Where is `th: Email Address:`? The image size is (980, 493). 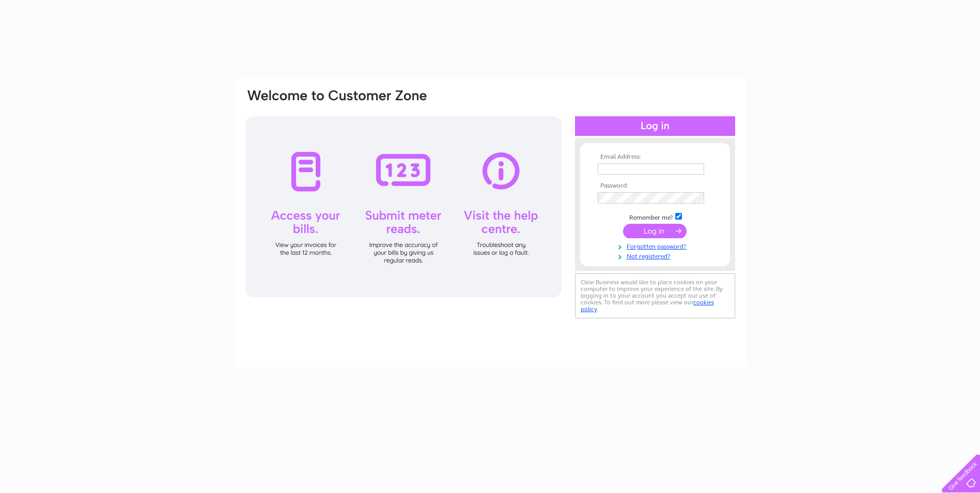
th: Email Address: is located at coordinates (655, 157).